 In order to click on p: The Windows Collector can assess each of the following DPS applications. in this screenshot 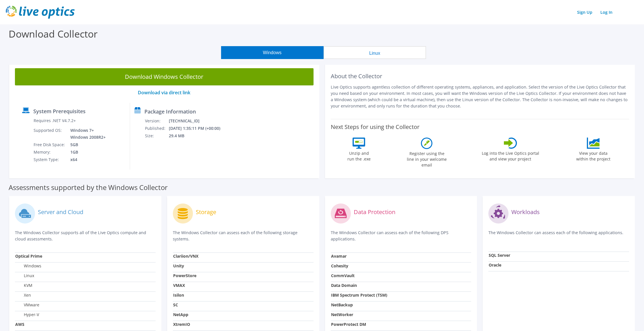, I will do `click(401, 236)`.